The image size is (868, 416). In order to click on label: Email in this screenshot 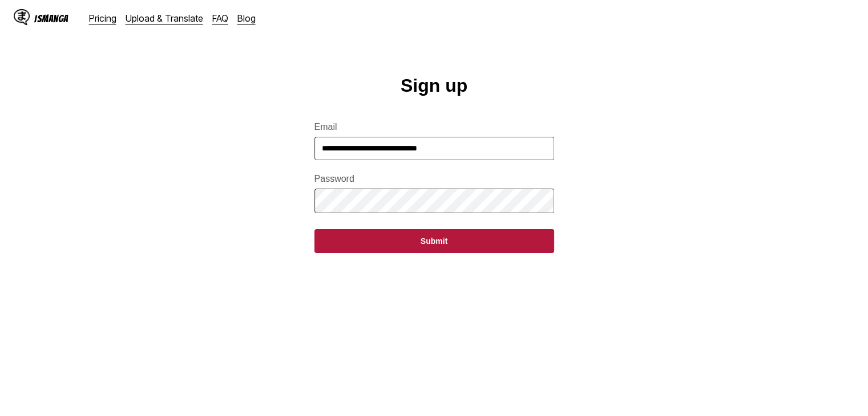, I will do `click(434, 127)`.